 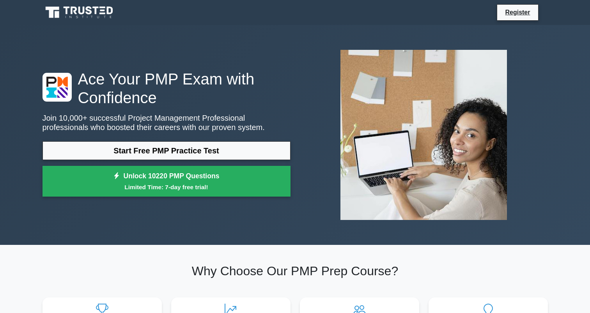 What do you see at coordinates (166, 123) in the screenshot?
I see `p: Join 10,000+ successful Project Management Professional professionals who boosted their careers w...` at bounding box center [166, 123].